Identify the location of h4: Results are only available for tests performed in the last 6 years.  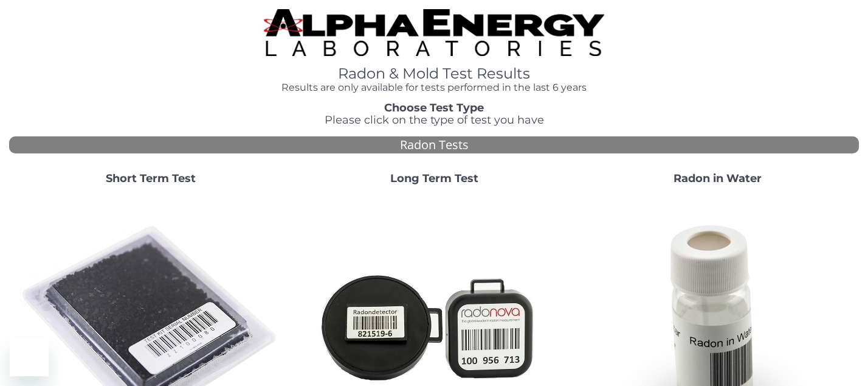
(434, 87).